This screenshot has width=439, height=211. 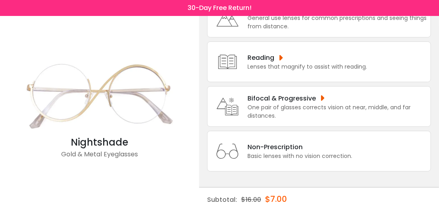 I want to click on img: Gold Nightshade - Metal Eyeglasses, so click(x=100, y=96).